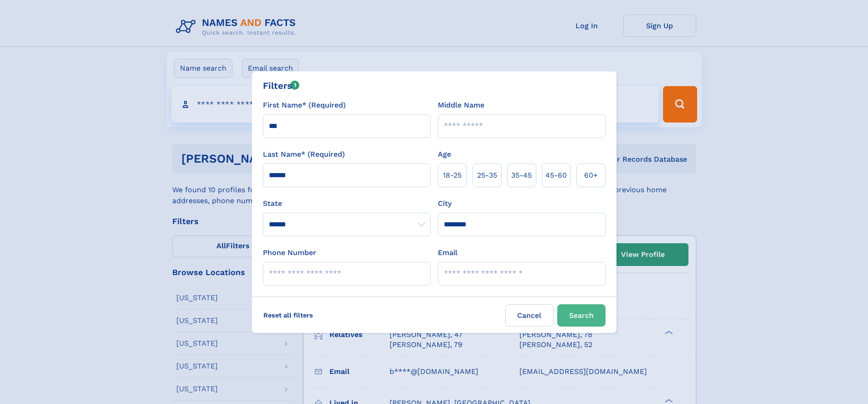  Describe the element at coordinates (290, 253) in the screenshot. I see `label: Phone Number` at that location.